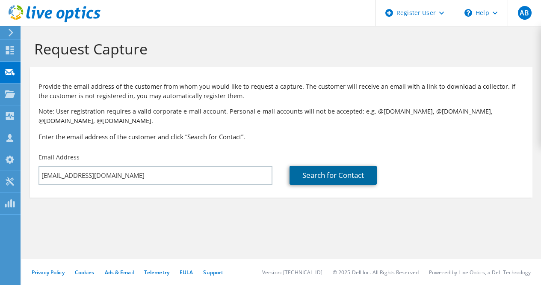 The width and height of the screenshot is (541, 285). What do you see at coordinates (281, 91) in the screenshot?
I see `p: Provide the email address of the customer from whom you would like to request a capture. The cust...` at bounding box center [281, 91].